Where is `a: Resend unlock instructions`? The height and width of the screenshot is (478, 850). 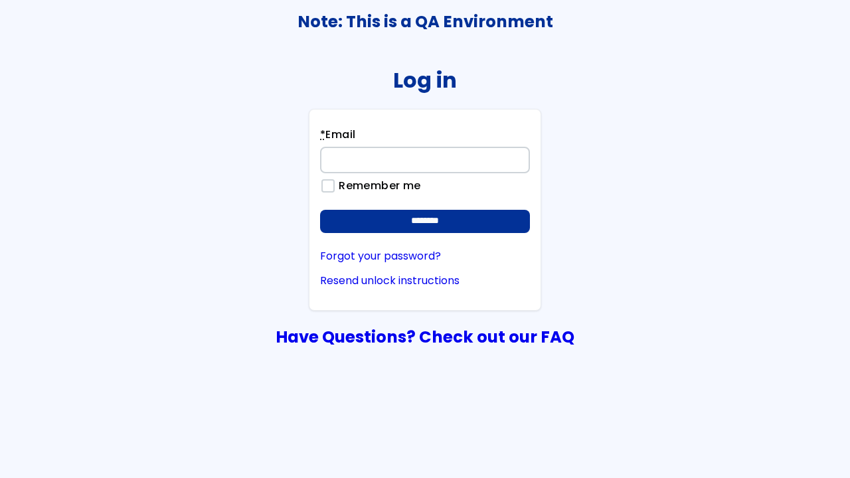 a: Resend unlock instructions is located at coordinates (425, 281).